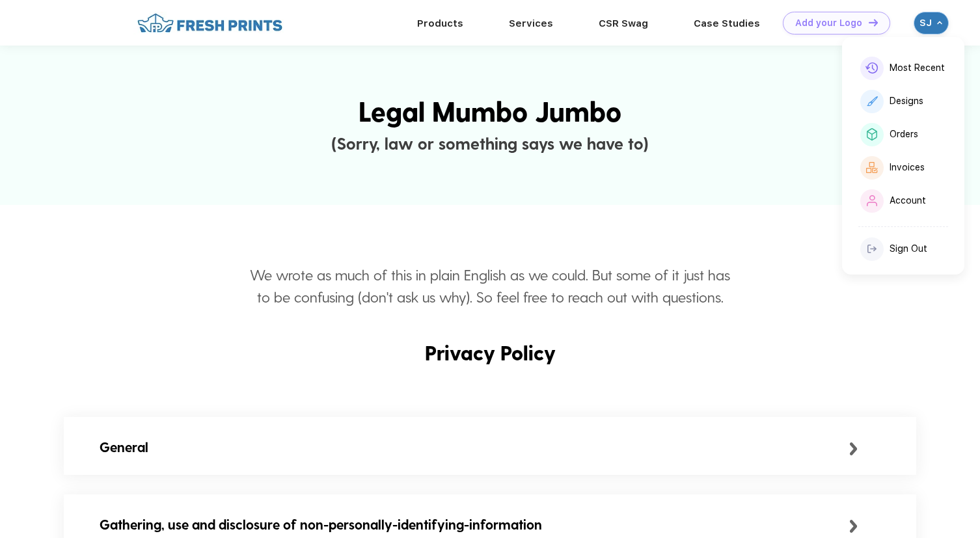 The image size is (980, 538). Describe the element at coordinates (531, 23) in the screenshot. I see `a: Services` at that location.